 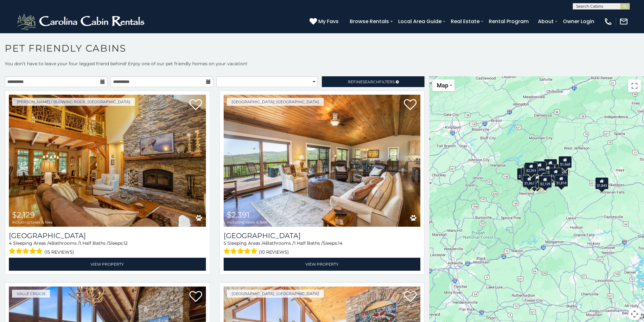 I want to click on div: $1,650, so click(x=530, y=181).